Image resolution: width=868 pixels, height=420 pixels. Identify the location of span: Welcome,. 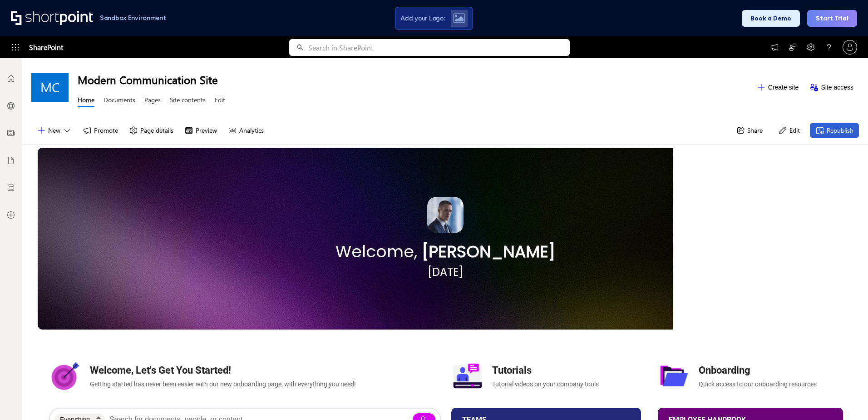
(377, 251).